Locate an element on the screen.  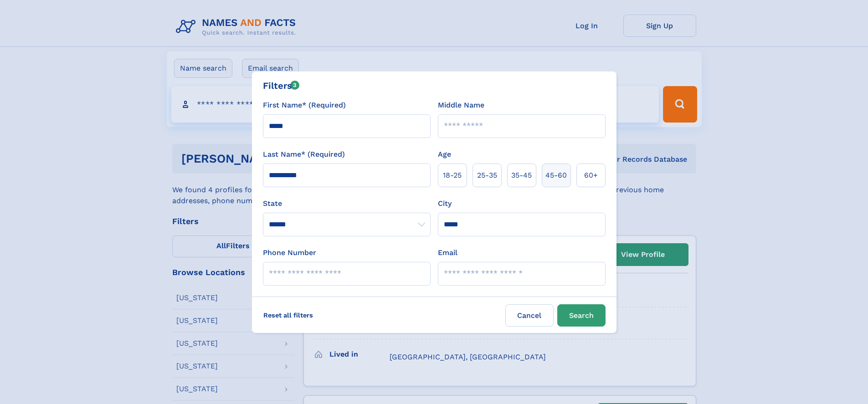
label: City is located at coordinates (445, 204).